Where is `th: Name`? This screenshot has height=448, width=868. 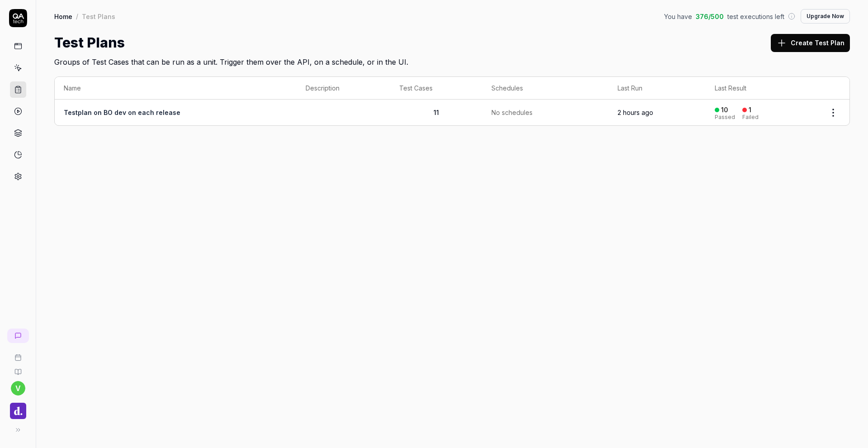 th: Name is located at coordinates (176, 88).